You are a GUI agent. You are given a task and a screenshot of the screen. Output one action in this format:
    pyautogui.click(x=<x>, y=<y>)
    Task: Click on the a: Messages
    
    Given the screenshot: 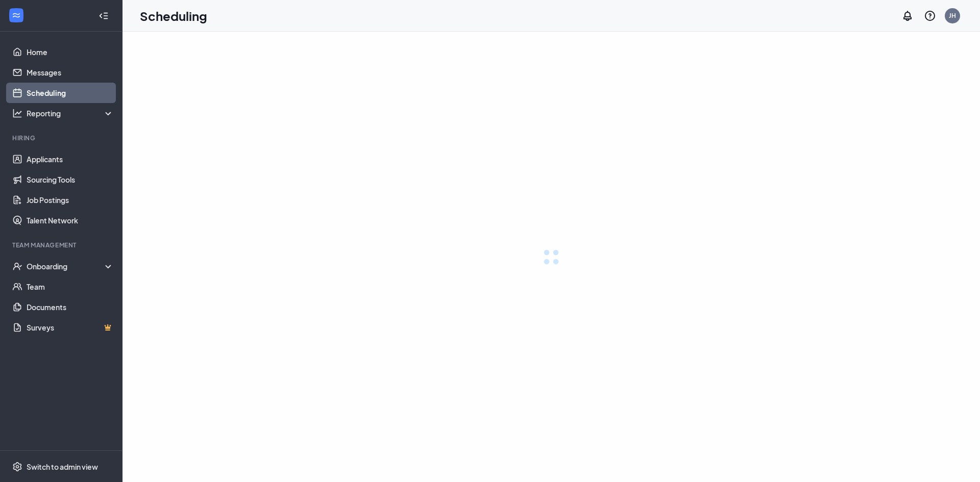 What is the action you would take?
    pyautogui.click(x=70, y=73)
    